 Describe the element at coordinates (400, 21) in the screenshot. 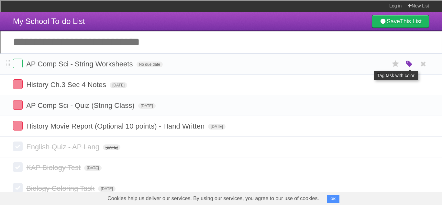

I see `a: SaveThis List` at that location.